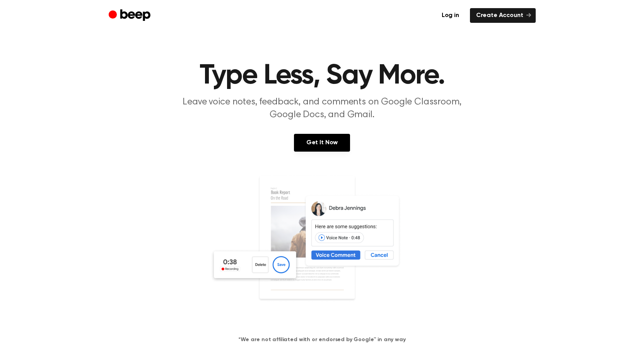 This screenshot has height=357, width=644. Describe the element at coordinates (503, 15) in the screenshot. I see `a: Create Account` at that location.